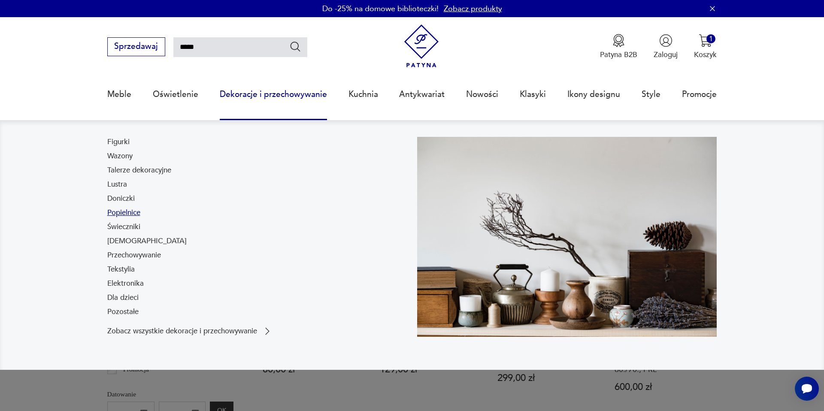 The image size is (824, 411). Describe the element at coordinates (380, 9) in the screenshot. I see `p: Do -25% na domowe biblioteczki!` at that location.